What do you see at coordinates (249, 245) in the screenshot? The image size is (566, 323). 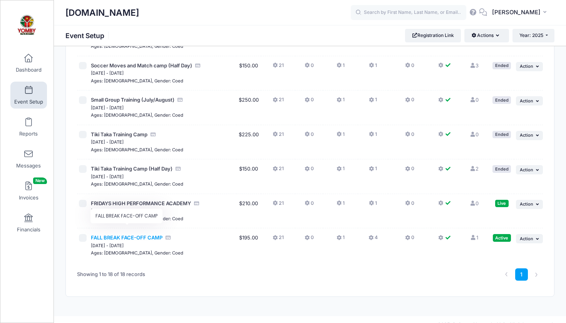 I see `td: $195.00` at bounding box center [249, 245].